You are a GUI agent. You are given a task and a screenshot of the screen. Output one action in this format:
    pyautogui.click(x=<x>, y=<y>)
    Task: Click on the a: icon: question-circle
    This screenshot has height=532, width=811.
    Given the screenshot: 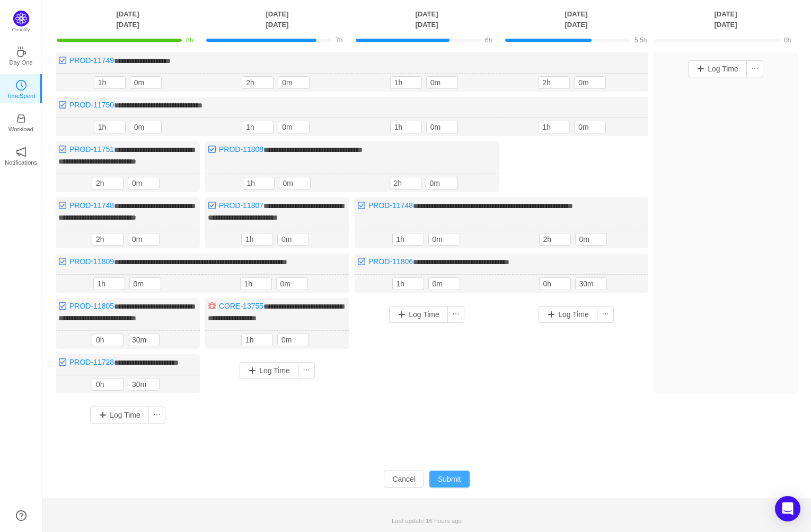 What is the action you would take?
    pyautogui.click(x=21, y=516)
    